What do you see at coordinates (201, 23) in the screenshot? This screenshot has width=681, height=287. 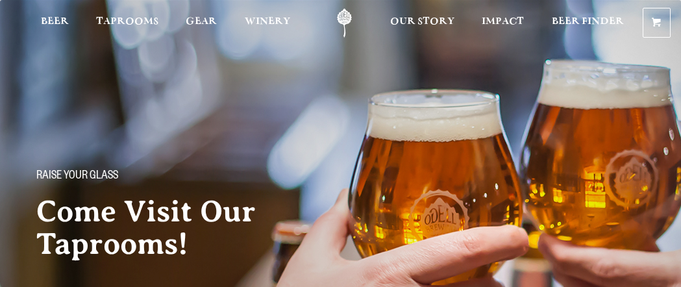 I see `a: Gear` at bounding box center [201, 23].